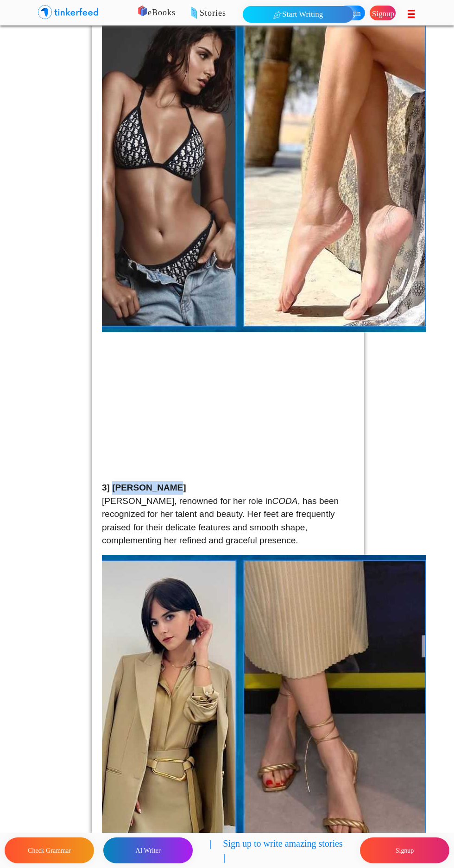 This screenshot has width=454, height=868. What do you see at coordinates (224, 13) in the screenshot?
I see `p: eBooks` at bounding box center [224, 13].